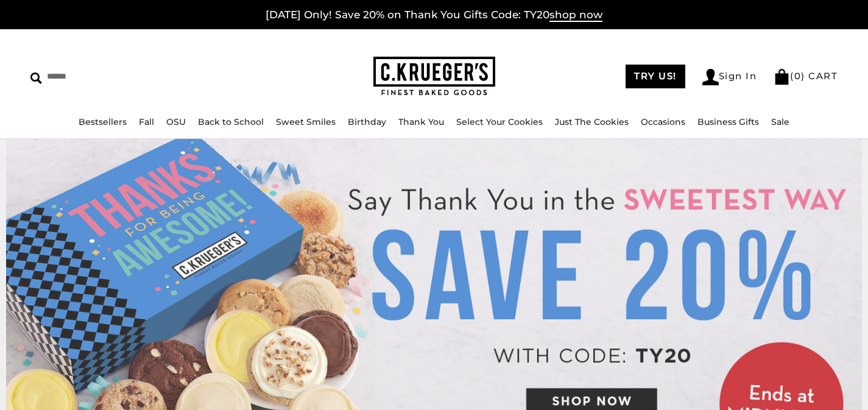 This screenshot has width=868, height=410. Describe the element at coordinates (421, 122) in the screenshot. I see `a: Thank You` at that location.